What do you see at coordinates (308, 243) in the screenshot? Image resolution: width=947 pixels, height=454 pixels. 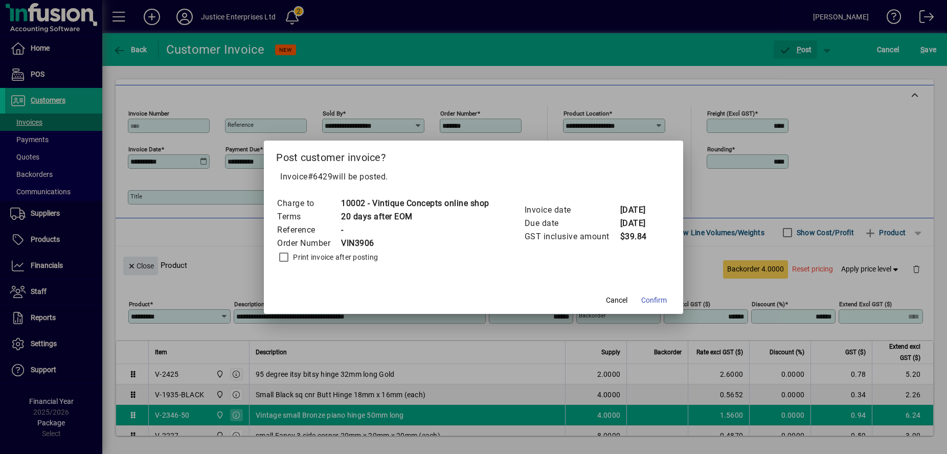 I see `td: Order Number` at bounding box center [308, 243].